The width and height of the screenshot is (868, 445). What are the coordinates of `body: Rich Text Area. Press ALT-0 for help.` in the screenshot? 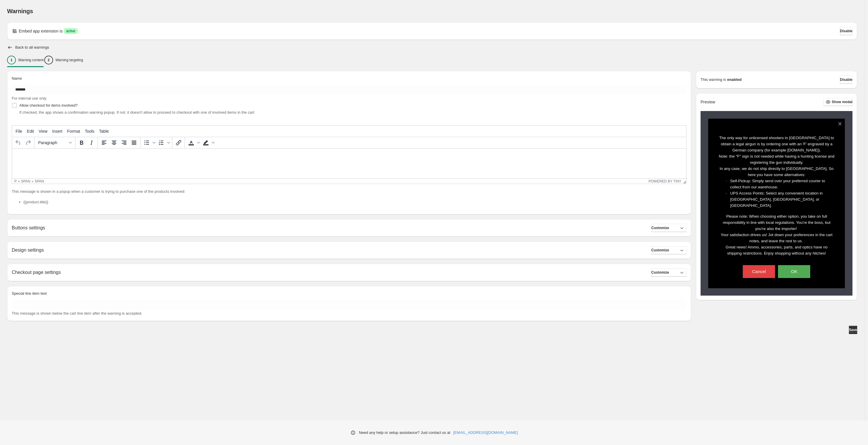 It's located at (337, 39).